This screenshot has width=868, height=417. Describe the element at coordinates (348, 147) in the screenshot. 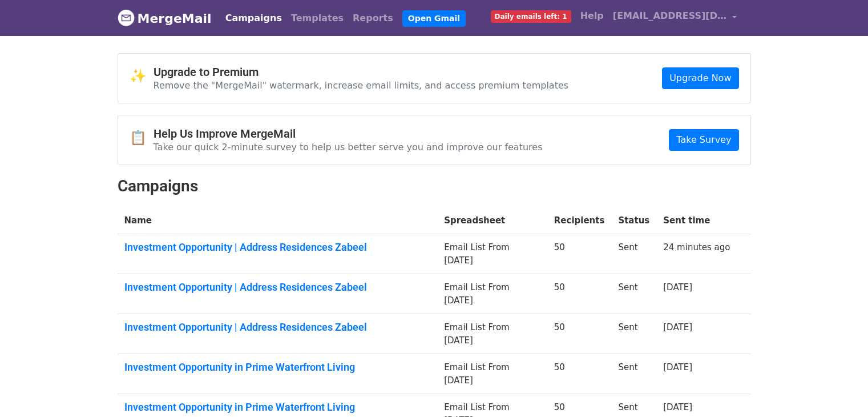

I see `p: Take our quick 2-minute survey to help us better serve you and improve our features` at that location.